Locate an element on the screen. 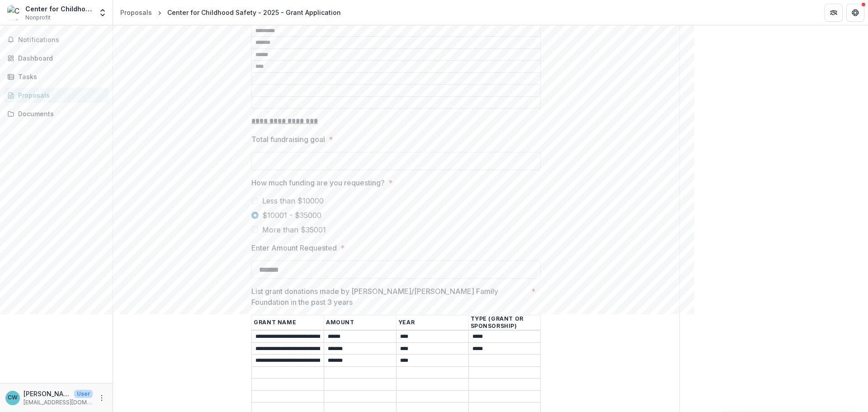 The width and height of the screenshot is (868, 412). div: Center for Childhood Safety - 2025 - Grant Application is located at coordinates (254, 12).